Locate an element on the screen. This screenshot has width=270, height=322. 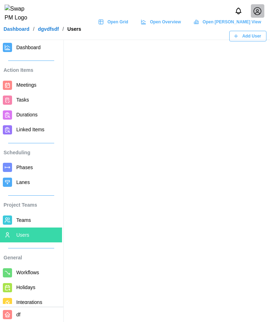
span: Holidays is located at coordinates (26, 288).